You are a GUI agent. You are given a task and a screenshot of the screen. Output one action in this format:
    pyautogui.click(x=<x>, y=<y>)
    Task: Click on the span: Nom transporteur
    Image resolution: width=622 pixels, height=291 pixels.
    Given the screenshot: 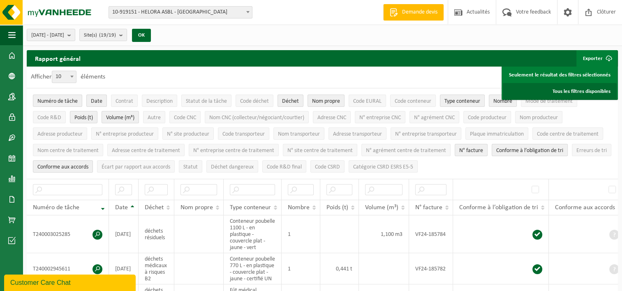 What is the action you would take?
    pyautogui.click(x=299, y=134)
    